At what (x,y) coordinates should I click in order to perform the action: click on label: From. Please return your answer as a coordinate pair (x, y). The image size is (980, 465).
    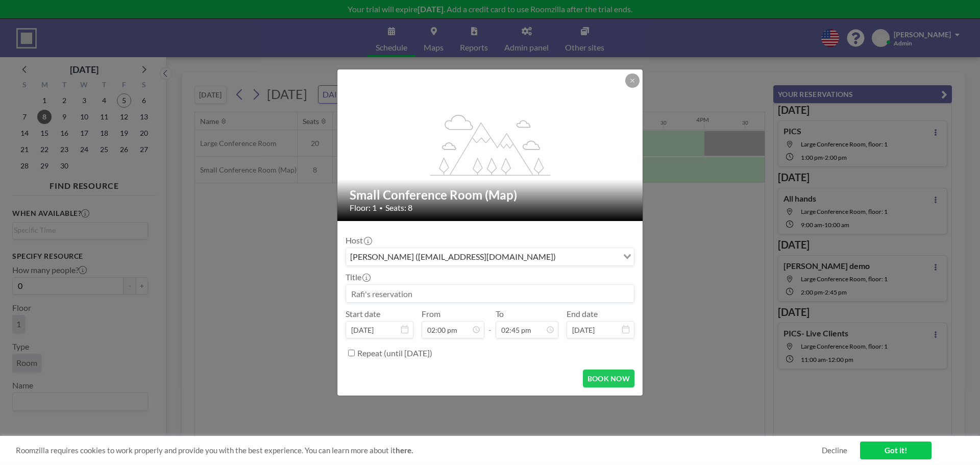
    Looking at the image, I should click on (431, 314).